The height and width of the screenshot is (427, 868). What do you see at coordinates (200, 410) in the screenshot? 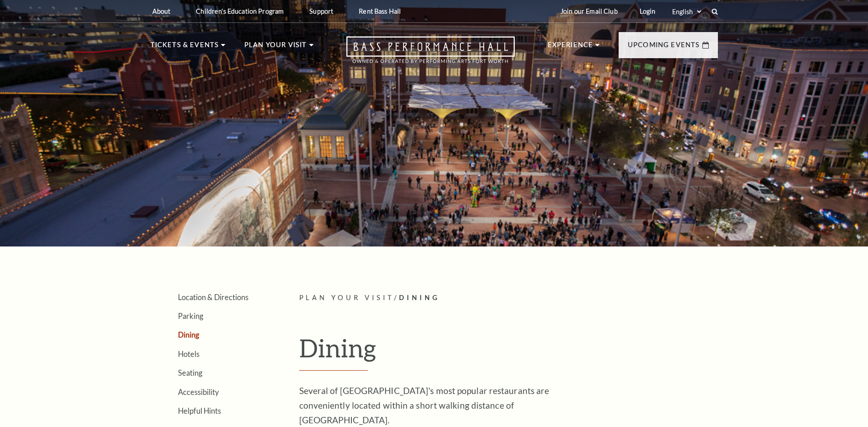
I see `a: Helpful Hints` at bounding box center [200, 410].